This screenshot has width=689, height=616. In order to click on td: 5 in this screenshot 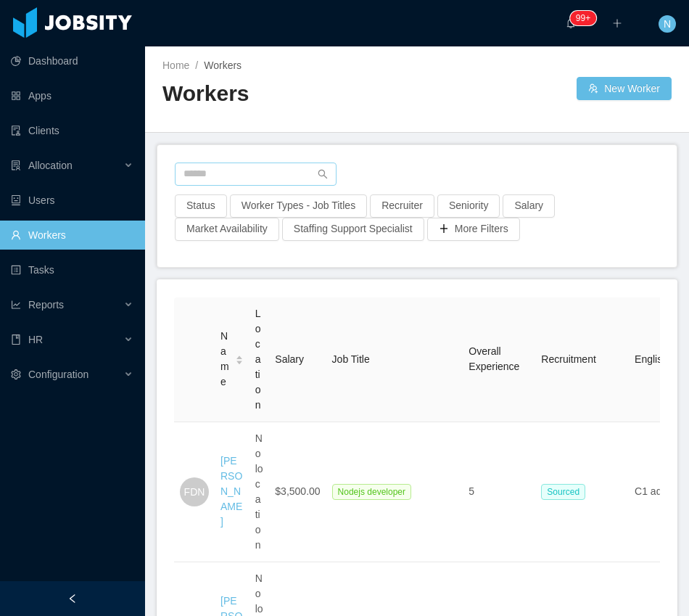, I will do `click(499, 492)`.